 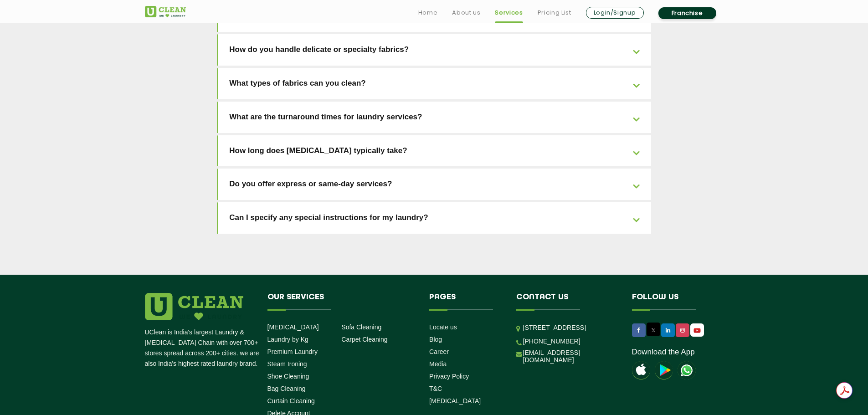 I want to click on a: Curtain Cleaning, so click(x=291, y=401).